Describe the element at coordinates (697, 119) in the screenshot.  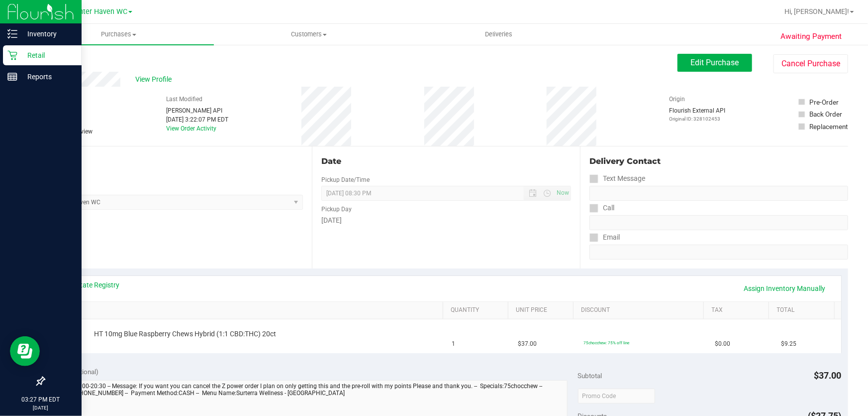
I see `p: Original ID: 328102453` at that location.